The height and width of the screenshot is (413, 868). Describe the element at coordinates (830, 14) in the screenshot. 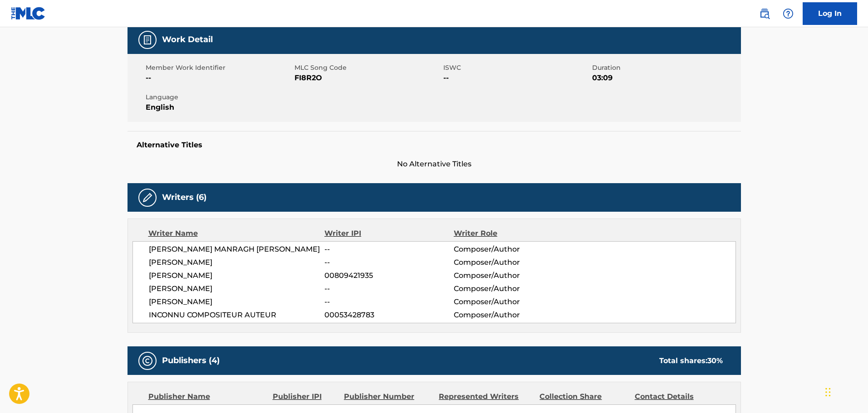

I see `a: Log In` at that location.